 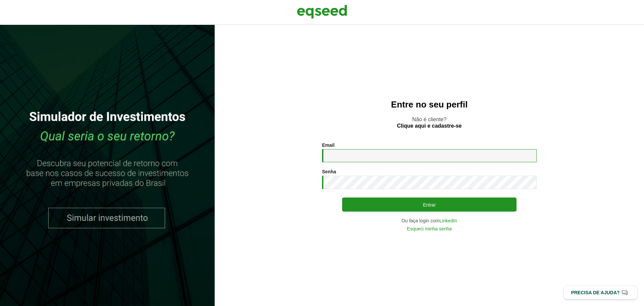 What do you see at coordinates (429, 221) in the screenshot?
I see `div: Ou faça login com` at bounding box center [429, 221].